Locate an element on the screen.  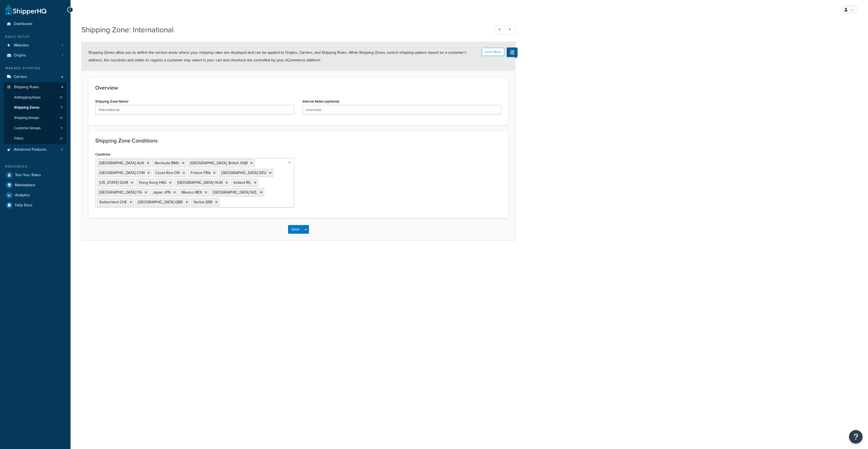
span: 21 is located at coordinates (61, 139).